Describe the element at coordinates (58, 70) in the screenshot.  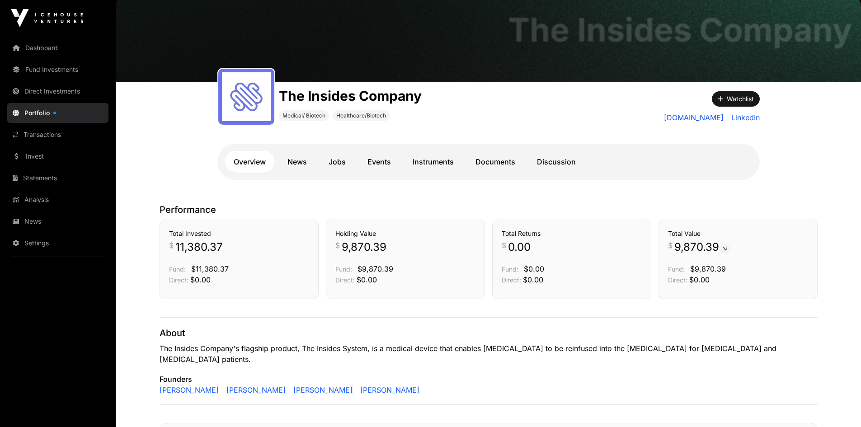
I see `a: Fund Investments` at that location.